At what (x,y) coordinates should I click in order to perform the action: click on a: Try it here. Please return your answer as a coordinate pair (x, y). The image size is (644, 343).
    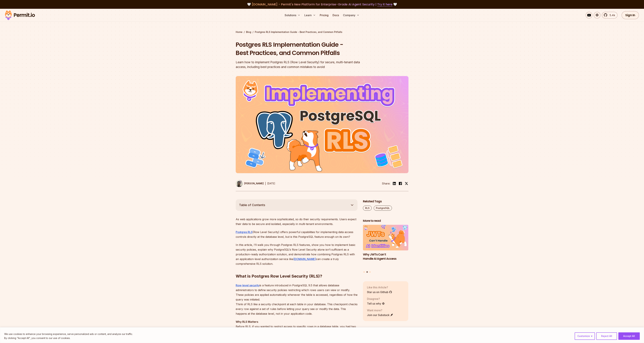
    Looking at the image, I should click on (385, 5).